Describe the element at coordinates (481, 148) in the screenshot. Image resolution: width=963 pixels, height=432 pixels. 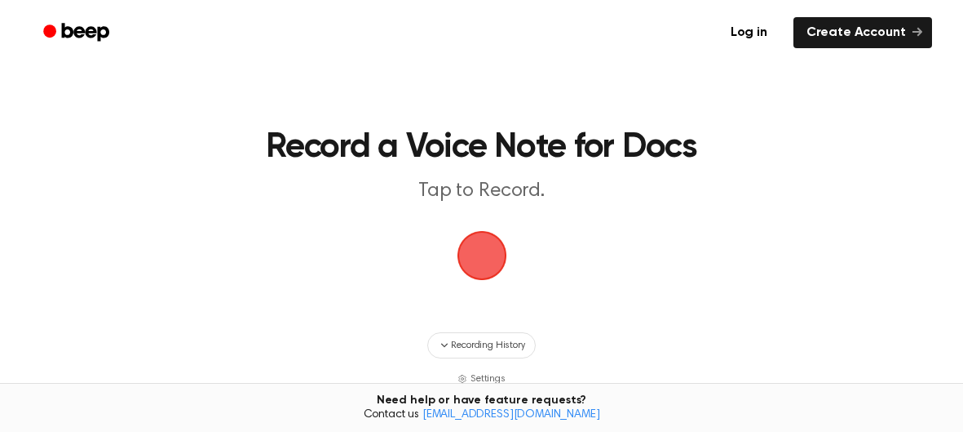
I see `h1: Record a Voice Note for Docs` at that location.